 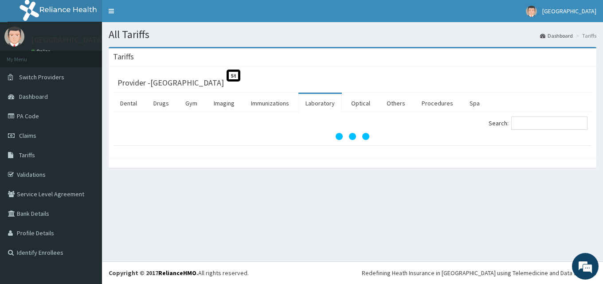 I want to click on input: Search:, so click(x=549, y=123).